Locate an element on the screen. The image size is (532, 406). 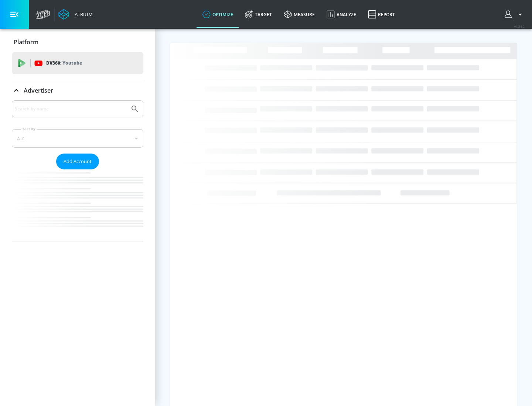
span: v 4.24.0 is located at coordinates (519, 26).